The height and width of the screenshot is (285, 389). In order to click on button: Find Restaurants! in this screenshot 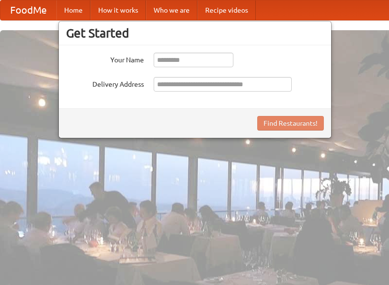, I will do `click(290, 123)`.